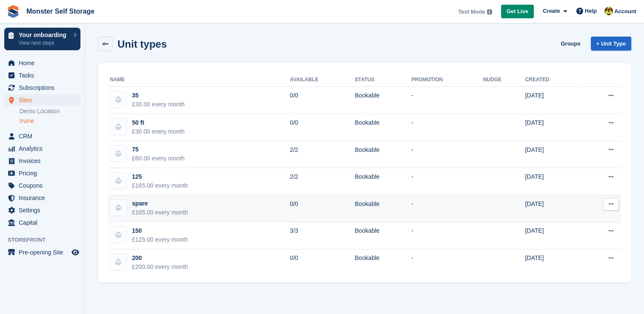 Image resolution: width=644 pixels, height=314 pixels. I want to click on div: £200.00 every month, so click(160, 267).